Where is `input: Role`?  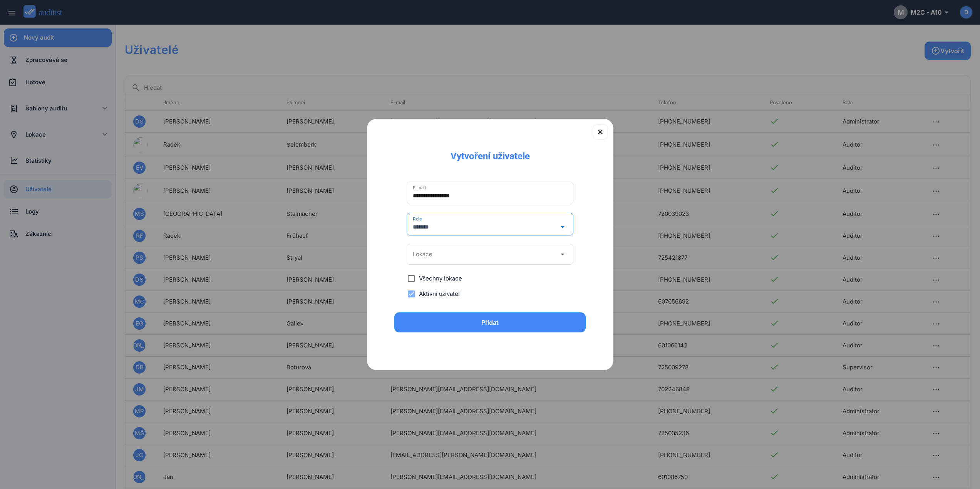 input: Role is located at coordinates (485, 227).